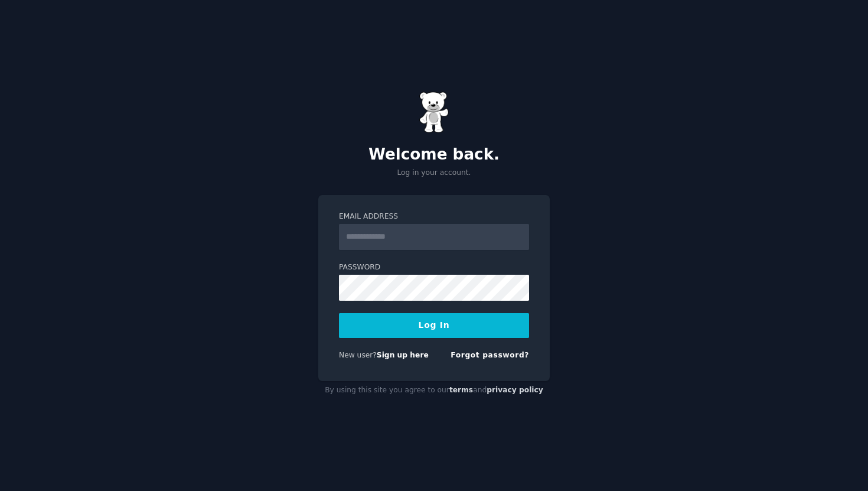 This screenshot has height=491, width=868. What do you see at coordinates (434, 391) in the screenshot?
I see `div: By using this site you agree to our and` at bounding box center [434, 391].